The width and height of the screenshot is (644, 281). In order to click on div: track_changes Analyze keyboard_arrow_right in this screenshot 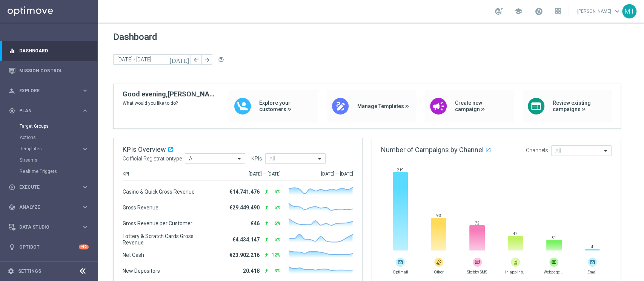, I will do `click(49, 207)`.